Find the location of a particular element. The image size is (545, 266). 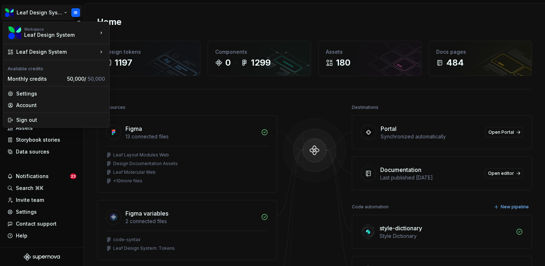

div: Settings is located at coordinates (61, 94).